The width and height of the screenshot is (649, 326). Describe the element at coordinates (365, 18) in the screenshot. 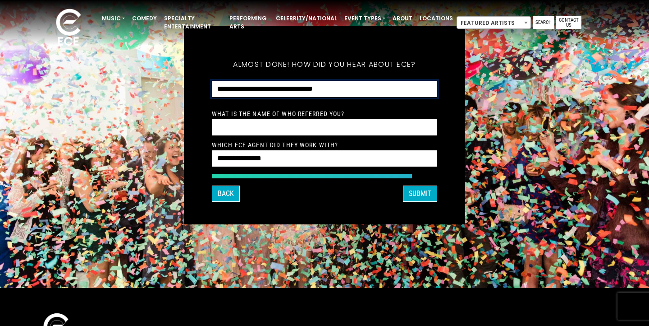

I see `a: Event Types` at that location.